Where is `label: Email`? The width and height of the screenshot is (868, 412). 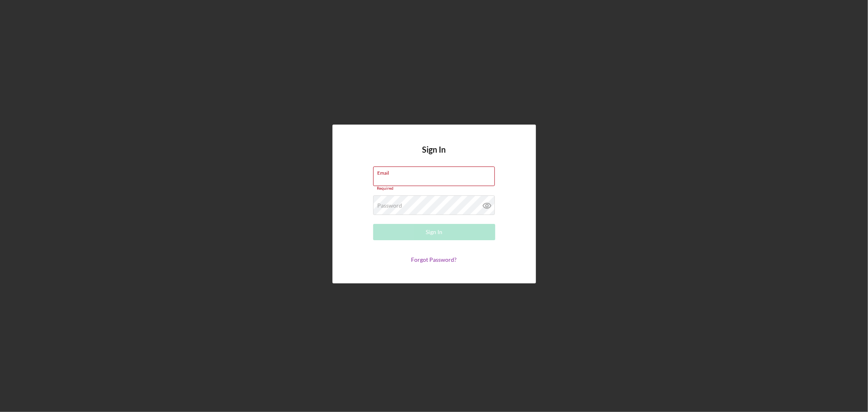 label: Email is located at coordinates (436, 171).